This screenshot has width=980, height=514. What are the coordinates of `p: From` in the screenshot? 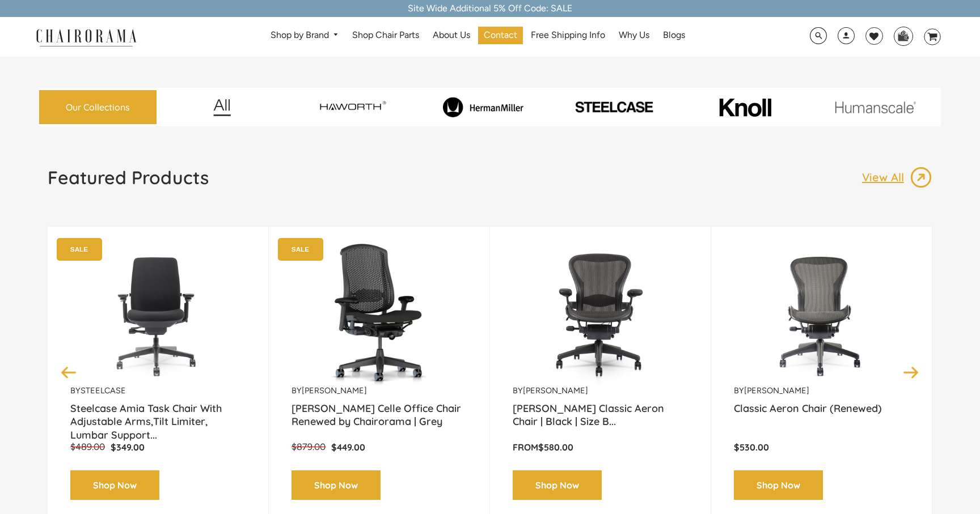 It's located at (600, 447).